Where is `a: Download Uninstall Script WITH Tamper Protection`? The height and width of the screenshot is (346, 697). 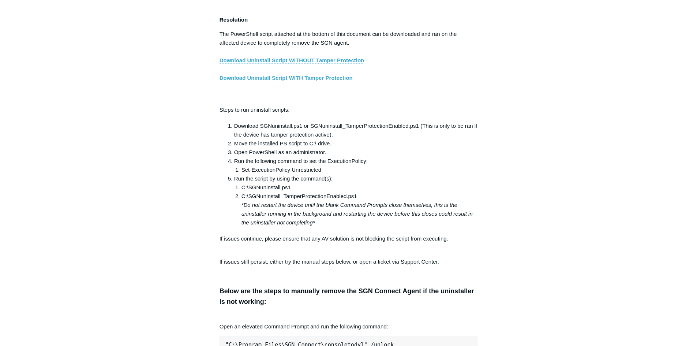
a: Download Uninstall Script WITH Tamper Protection is located at coordinates (286, 78).